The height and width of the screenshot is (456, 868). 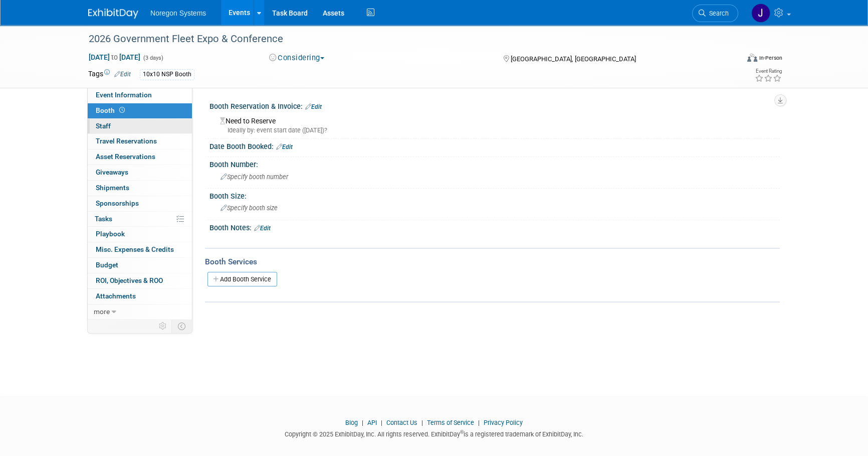 What do you see at coordinates (112, 110) in the screenshot?
I see `span: Booth` at bounding box center [112, 110].